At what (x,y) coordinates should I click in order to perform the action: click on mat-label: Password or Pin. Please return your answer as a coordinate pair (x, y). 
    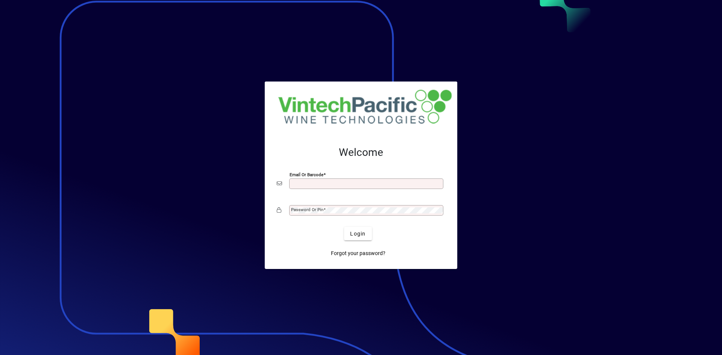
    Looking at the image, I should click on (307, 210).